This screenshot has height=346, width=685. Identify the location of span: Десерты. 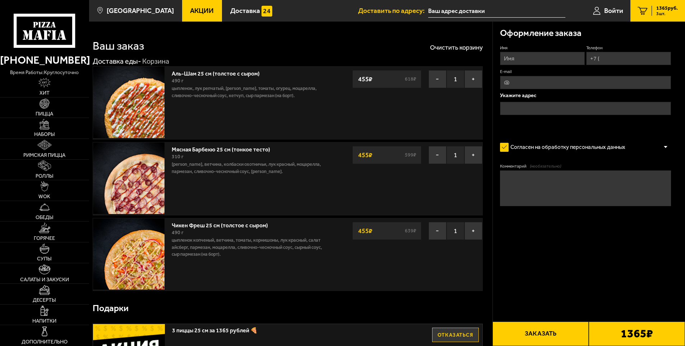
(44, 300).